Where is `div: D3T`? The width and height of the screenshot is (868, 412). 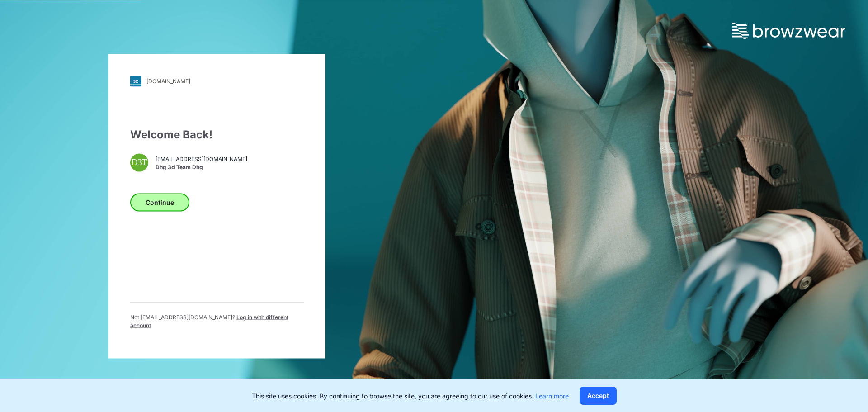
div: D3T is located at coordinates (140, 163).